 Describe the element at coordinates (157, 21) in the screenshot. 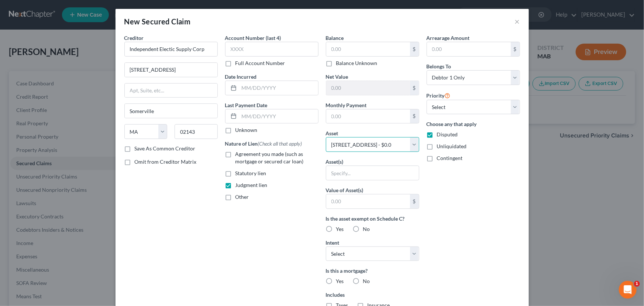

I see `div: New Secured Claim` at that location.